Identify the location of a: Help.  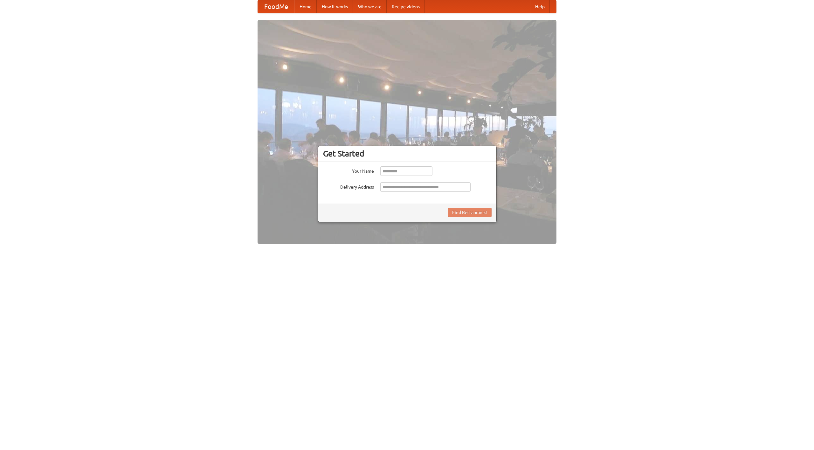
(540, 7).